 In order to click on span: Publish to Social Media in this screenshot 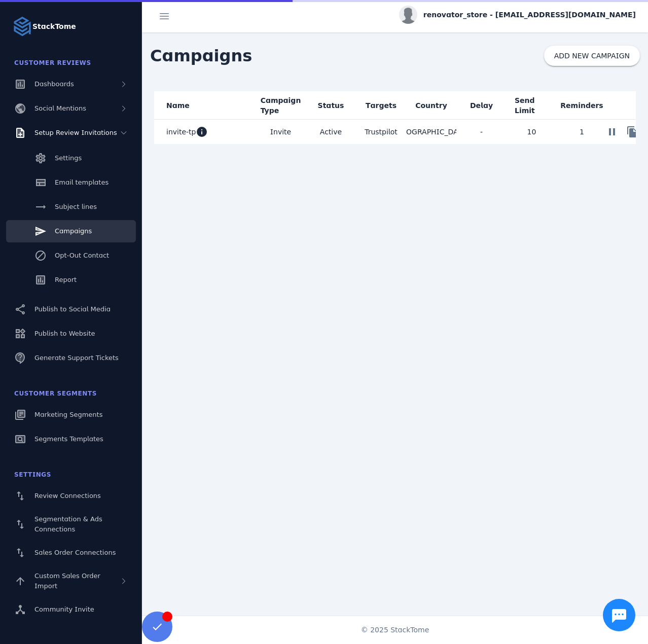, I will do `click(73, 308)`.